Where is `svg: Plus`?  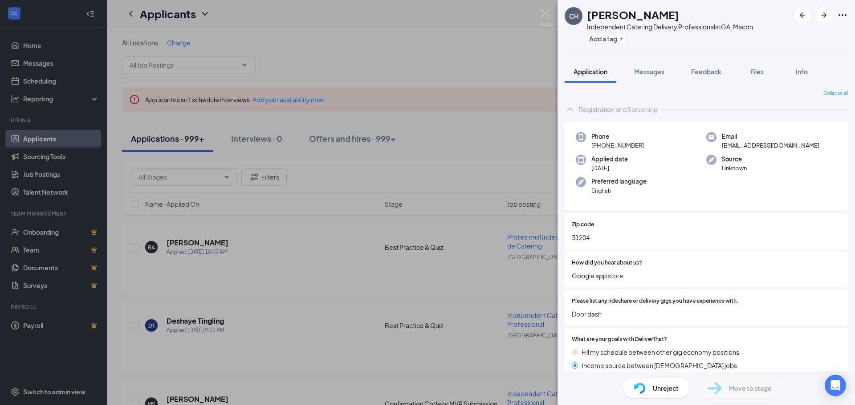 svg: Plus is located at coordinates (621, 39).